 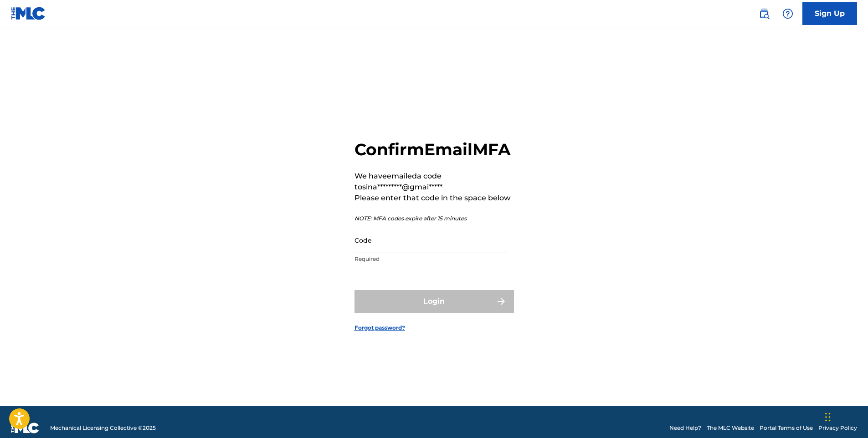 What do you see at coordinates (786, 428) in the screenshot?
I see `a: Portal Terms of Use` at bounding box center [786, 428].